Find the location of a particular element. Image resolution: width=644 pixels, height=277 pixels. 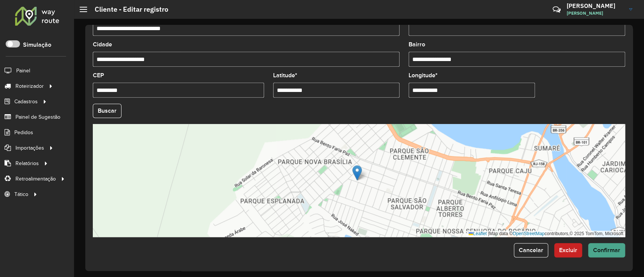

button: Confirmar is located at coordinates (607, 250).